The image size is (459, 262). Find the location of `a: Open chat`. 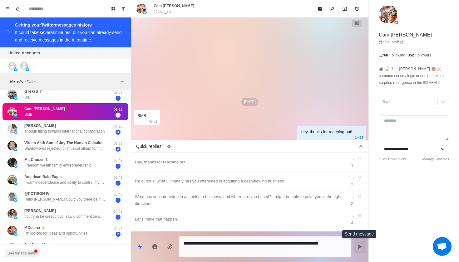

a: Open chat is located at coordinates (442, 246).